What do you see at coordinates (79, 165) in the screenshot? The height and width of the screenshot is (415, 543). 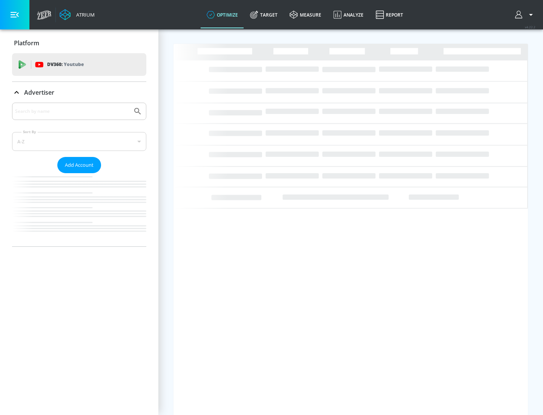 I see `span: Add Account` at bounding box center [79, 165].